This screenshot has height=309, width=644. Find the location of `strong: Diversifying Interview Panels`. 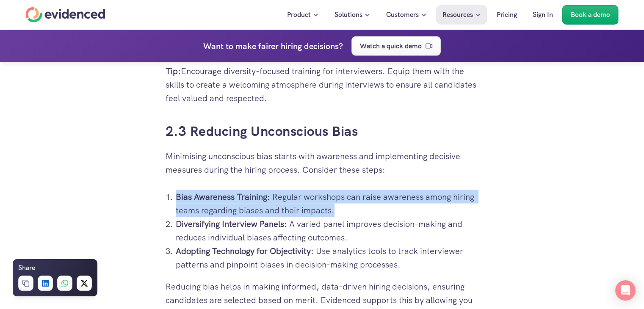

strong: Diversifying Interview Panels is located at coordinates (230, 224).